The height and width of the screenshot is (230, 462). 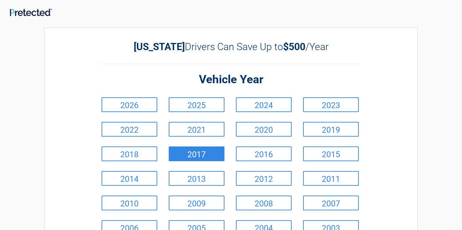 What do you see at coordinates (331, 178) in the screenshot?
I see `a: 2011` at bounding box center [331, 178].